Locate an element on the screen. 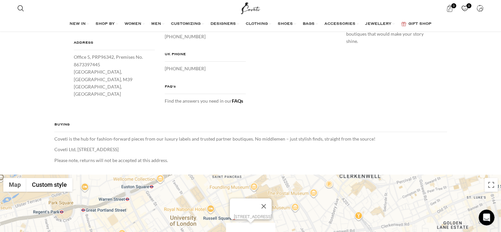 This screenshot has width=501, height=232. span: DESIGNERS is located at coordinates (223, 24).